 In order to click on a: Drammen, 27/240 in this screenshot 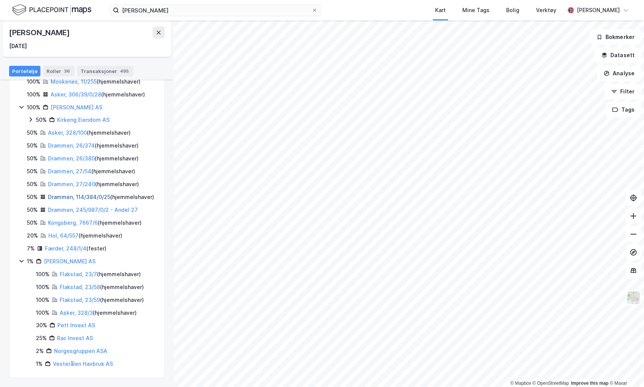, I will do `click(71, 184)`.